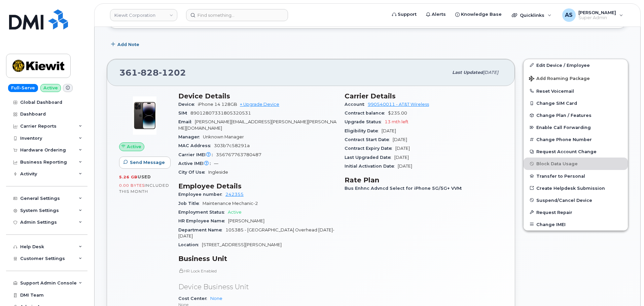 This screenshot has height=306, width=644. I want to click on span: HR Employee Name, so click(203, 221).